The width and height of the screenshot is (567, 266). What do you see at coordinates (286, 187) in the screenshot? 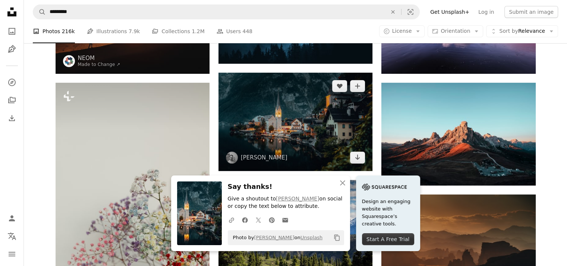
I see `h3: Say thanks!` at bounding box center [286, 187].